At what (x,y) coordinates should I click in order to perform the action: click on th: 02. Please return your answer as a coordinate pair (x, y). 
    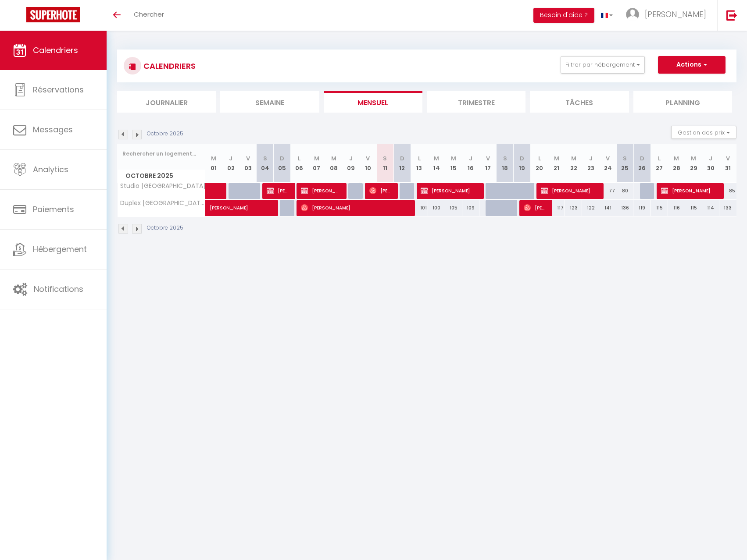
    Looking at the image, I should click on (231, 163).